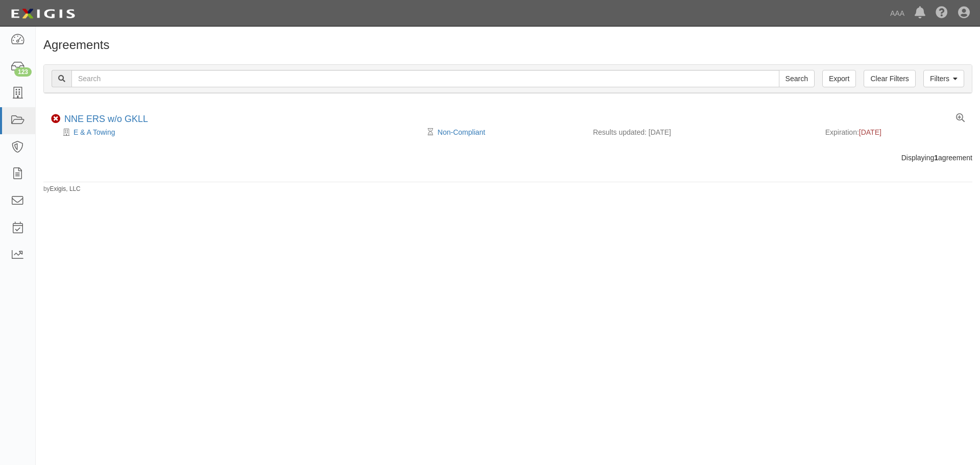  Describe the element at coordinates (431, 132) in the screenshot. I see `i: Pending Review` at that location.